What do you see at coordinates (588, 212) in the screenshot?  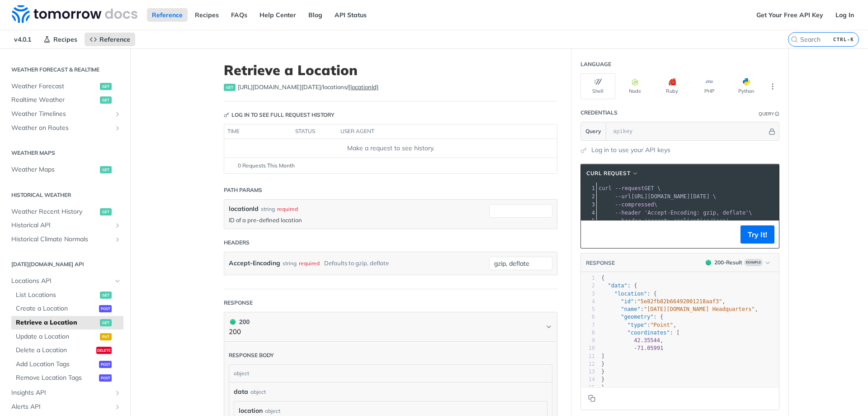 I see `div: 4` at bounding box center [588, 212].